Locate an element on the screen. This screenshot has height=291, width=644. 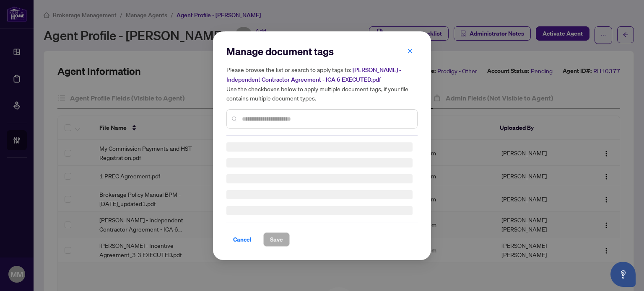
button: Save is located at coordinates (277, 240).